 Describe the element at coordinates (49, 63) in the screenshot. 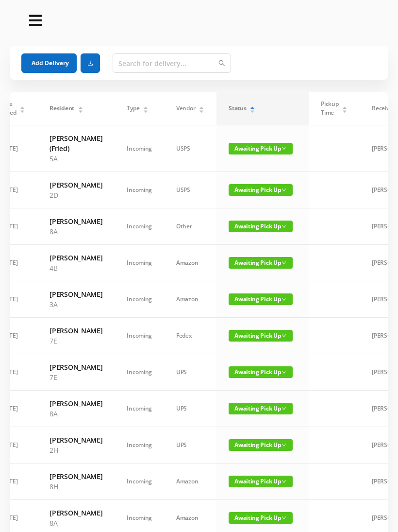

I see `button: Add Delivery` at that location.